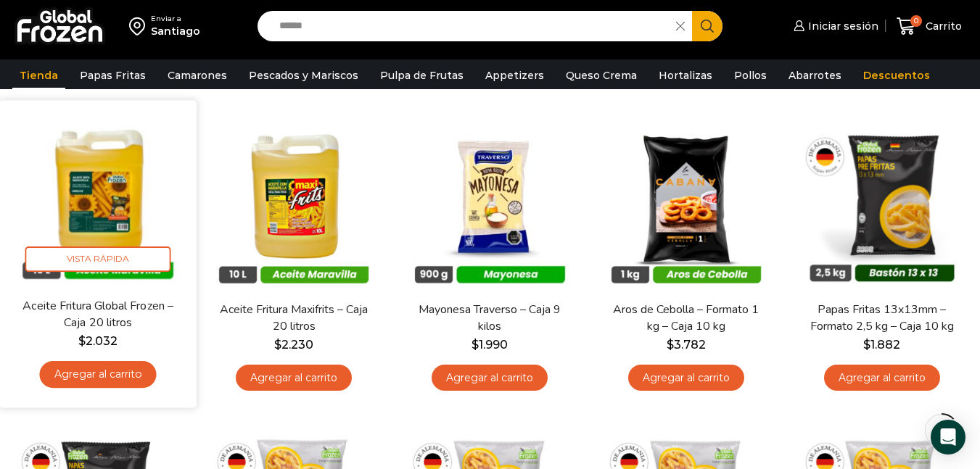 The width and height of the screenshot is (980, 469). What do you see at coordinates (294, 378) in the screenshot?
I see `a: Agregar al carrito: “Aceite Fritura Maxifrits - Caja 20 litros”` at bounding box center [294, 378].